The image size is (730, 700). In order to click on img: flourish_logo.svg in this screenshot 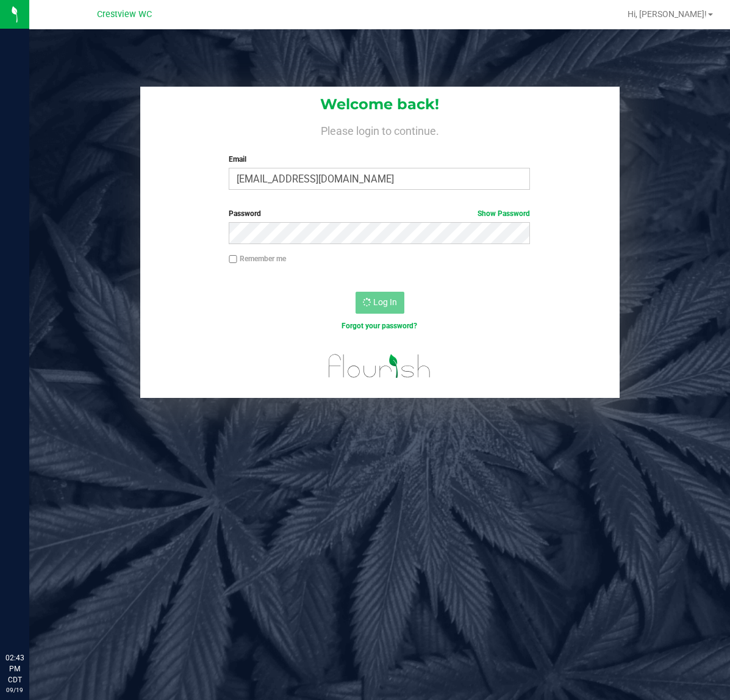, I will do `click(379, 366)`.